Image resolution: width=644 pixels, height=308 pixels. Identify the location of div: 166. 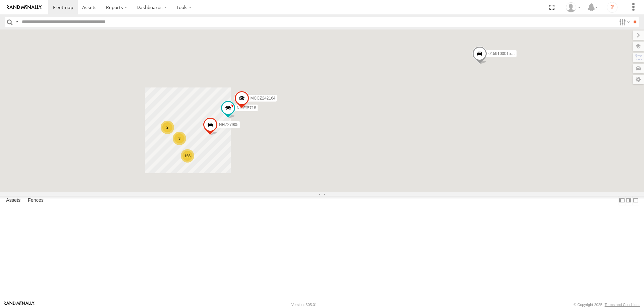
(187, 156).